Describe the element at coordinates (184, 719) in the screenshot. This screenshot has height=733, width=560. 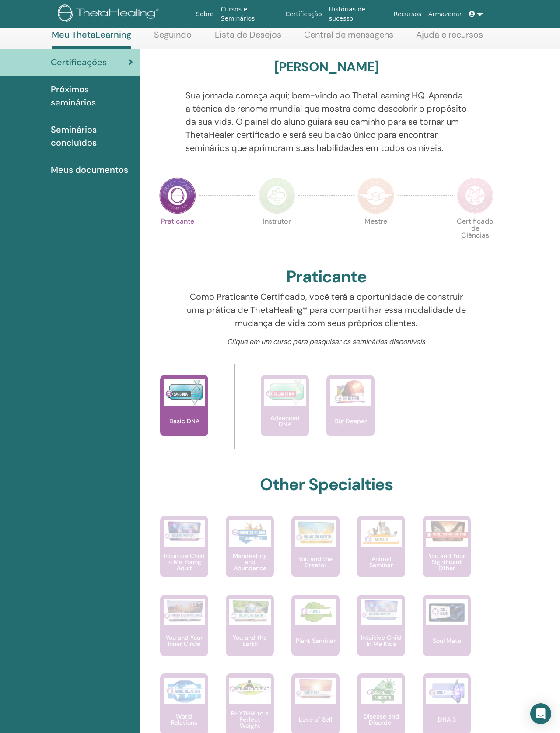
I see `p: World Relations` at that location.